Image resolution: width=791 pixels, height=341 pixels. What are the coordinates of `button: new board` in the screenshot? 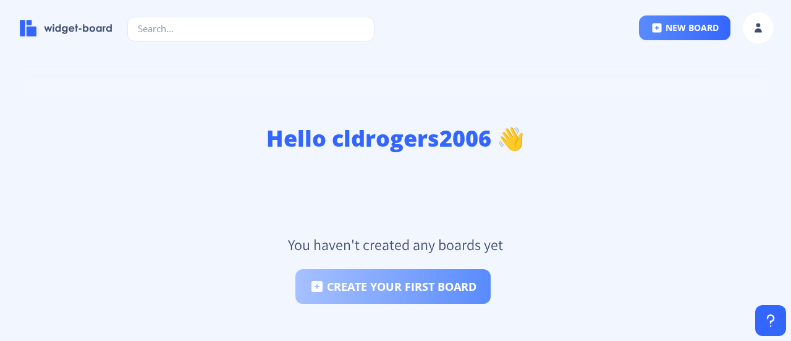 It's located at (685, 28).